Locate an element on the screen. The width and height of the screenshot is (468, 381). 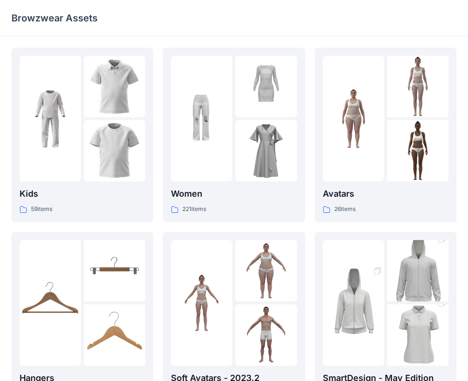
p: Avatars is located at coordinates (386, 194).